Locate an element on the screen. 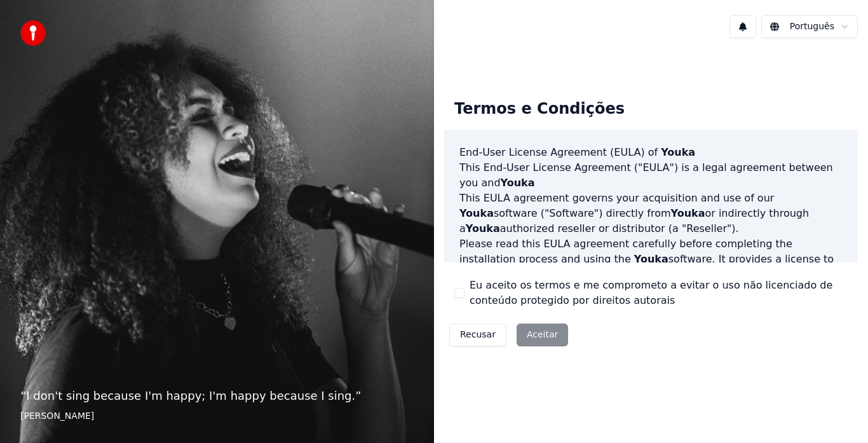  p: This End-User License Agreement ("EULA") is a legal agreement between you and is located at coordinates (651, 176).